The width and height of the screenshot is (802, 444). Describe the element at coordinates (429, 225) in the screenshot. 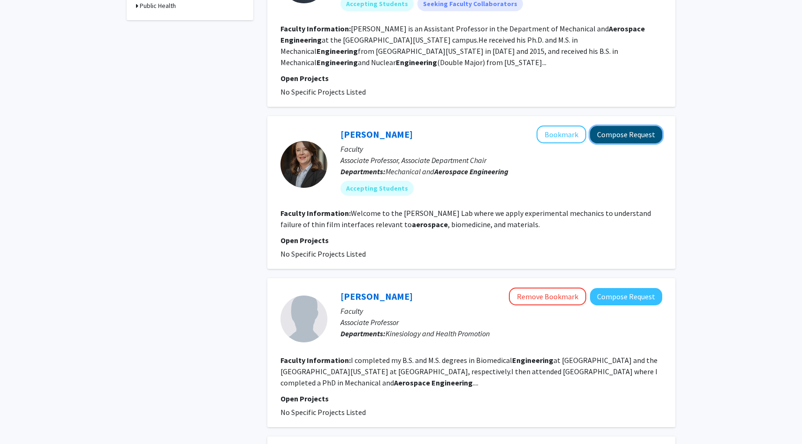

I see `b: aerospace` at that location.